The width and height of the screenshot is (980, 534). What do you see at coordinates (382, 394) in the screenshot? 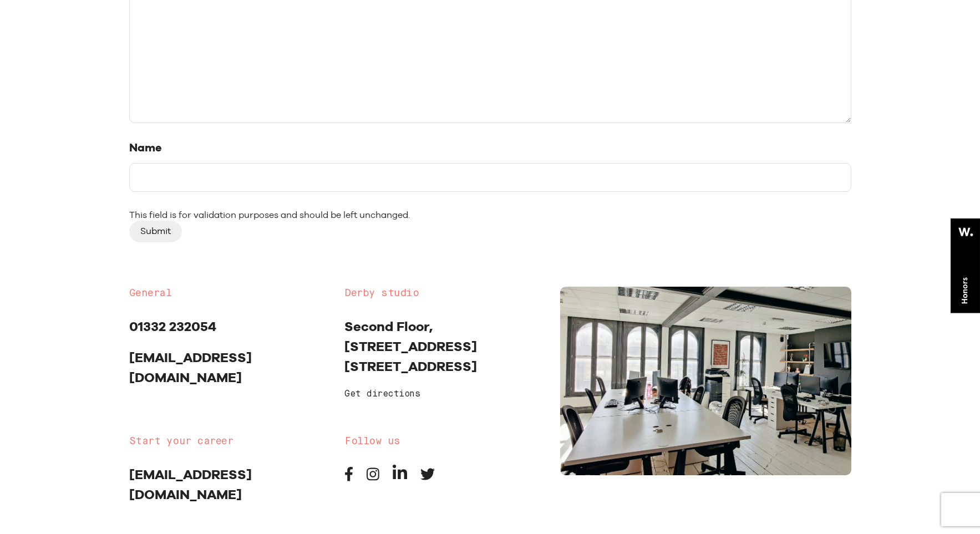
I see `a: Get directions` at bounding box center [382, 394].